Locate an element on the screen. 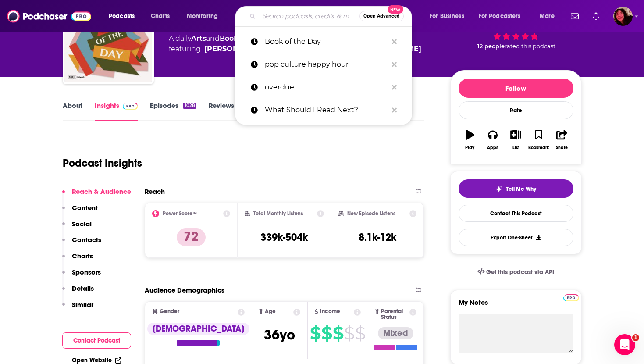 This screenshot has width=644, height=364. button: Content is located at coordinates (80, 211).